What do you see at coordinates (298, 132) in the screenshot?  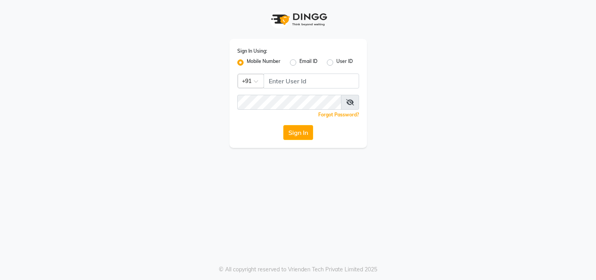 I see `button: Sign In` at bounding box center [298, 132].